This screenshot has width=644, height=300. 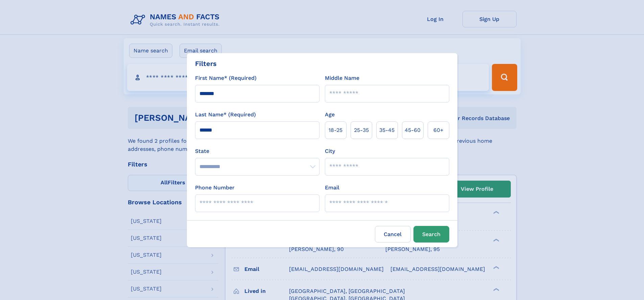 What do you see at coordinates (226, 78) in the screenshot?
I see `label: First Name* (Required)` at bounding box center [226, 78].